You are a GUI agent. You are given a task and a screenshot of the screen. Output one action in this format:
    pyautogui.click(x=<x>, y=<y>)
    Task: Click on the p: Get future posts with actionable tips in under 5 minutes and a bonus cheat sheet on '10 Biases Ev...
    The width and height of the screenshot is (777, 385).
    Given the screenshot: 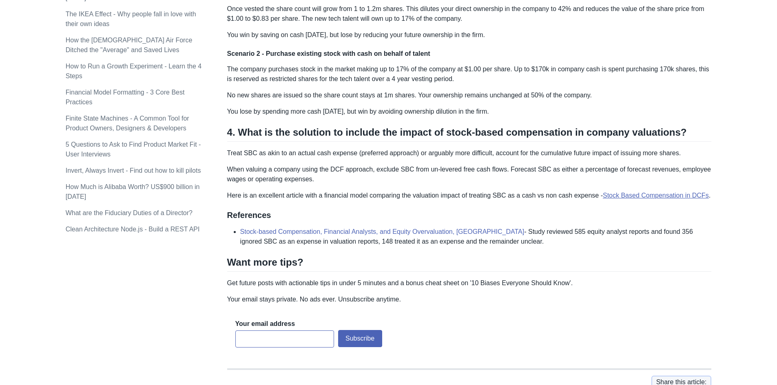 What is the action you would take?
    pyautogui.click(x=469, y=283)
    